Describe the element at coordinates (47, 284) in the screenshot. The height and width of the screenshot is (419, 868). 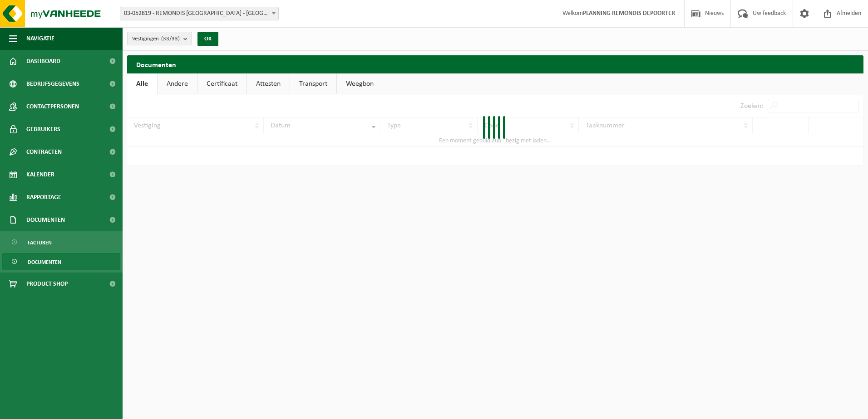
I see `span: Product Shop` at that location.